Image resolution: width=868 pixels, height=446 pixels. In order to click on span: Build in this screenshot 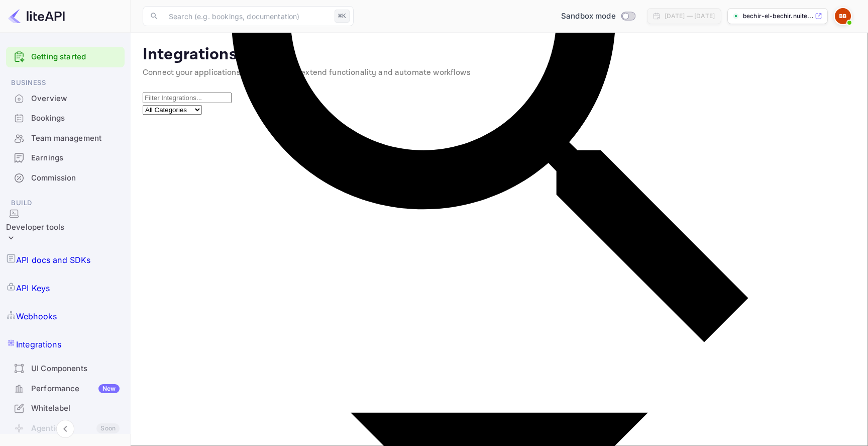, I will do `click(65, 204)`.